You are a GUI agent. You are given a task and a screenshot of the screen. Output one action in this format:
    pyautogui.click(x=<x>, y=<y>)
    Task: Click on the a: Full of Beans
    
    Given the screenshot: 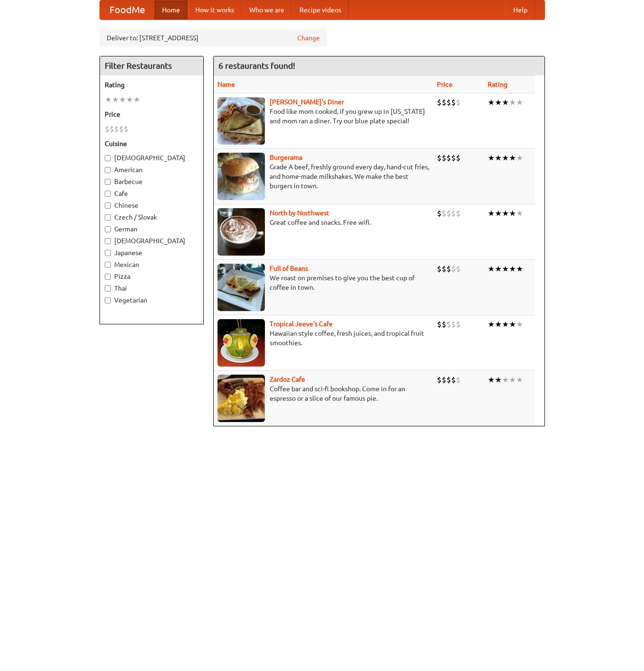 What is the action you would take?
    pyautogui.click(x=289, y=269)
    